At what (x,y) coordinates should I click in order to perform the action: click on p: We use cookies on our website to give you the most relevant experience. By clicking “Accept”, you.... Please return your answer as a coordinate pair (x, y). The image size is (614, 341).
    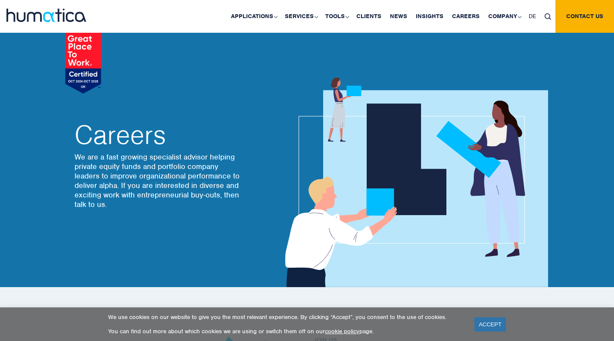
    Looking at the image, I should click on (286, 317).